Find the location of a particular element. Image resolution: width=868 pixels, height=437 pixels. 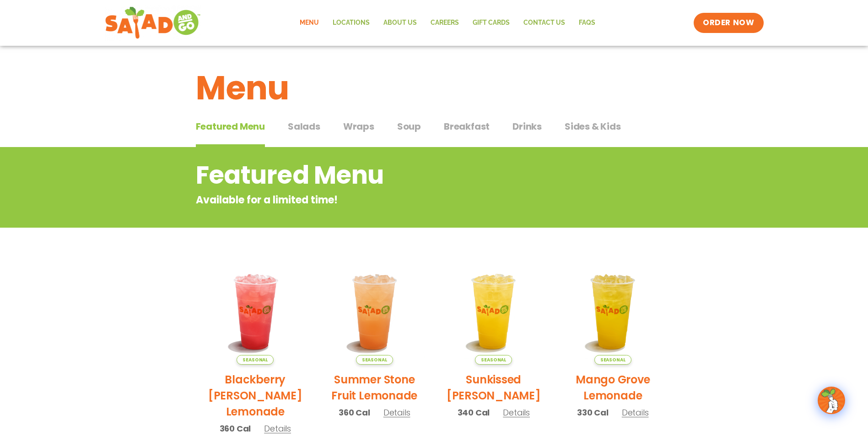

span: Featured Menu is located at coordinates (230, 126).